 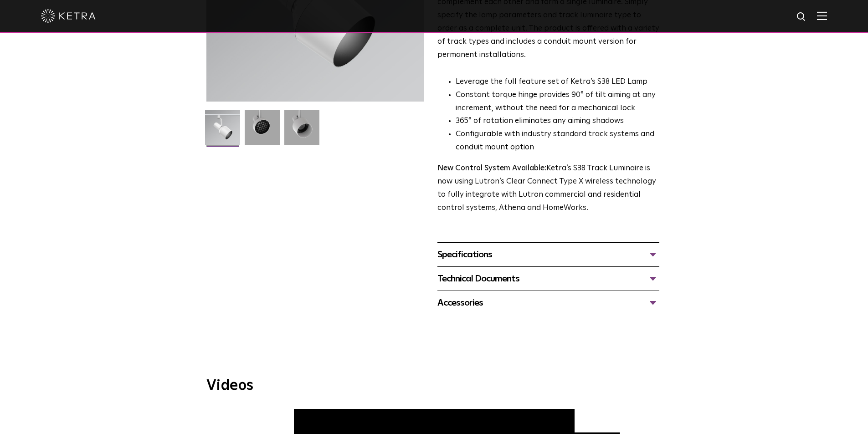 I want to click on li: Leverage the full feature set of Ketra’s S38 LED Lamp, so click(x=557, y=82).